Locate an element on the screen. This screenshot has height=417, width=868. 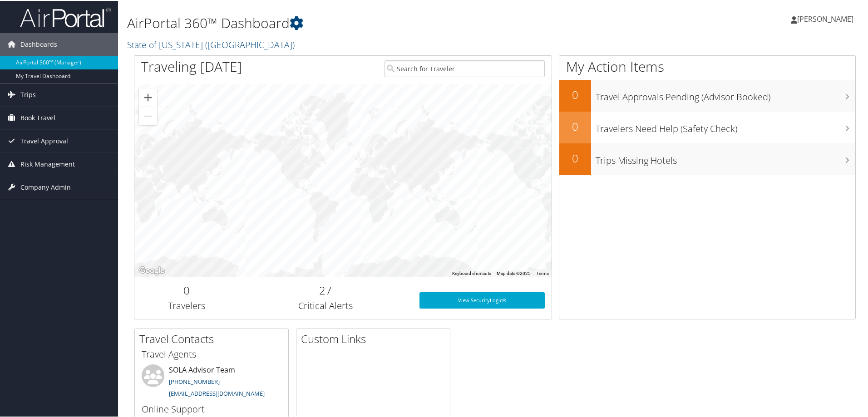
h3: Travelers Need Help (Safety Check) is located at coordinates (726, 126).